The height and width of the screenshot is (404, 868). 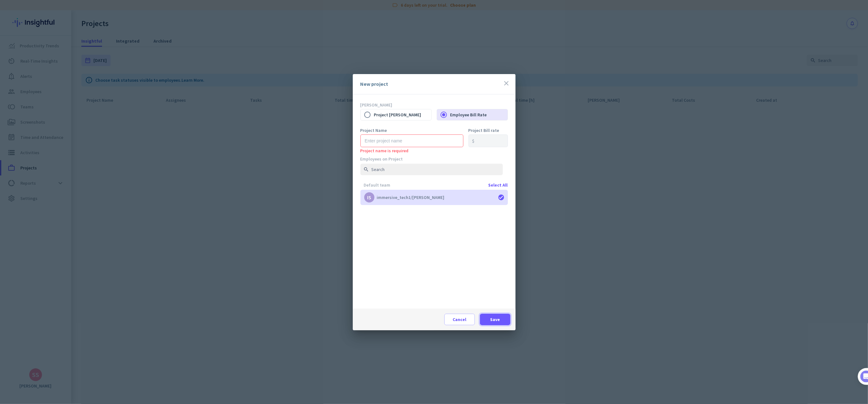 What do you see at coordinates (377, 185) in the screenshot?
I see `span: Default team` at bounding box center [377, 185].